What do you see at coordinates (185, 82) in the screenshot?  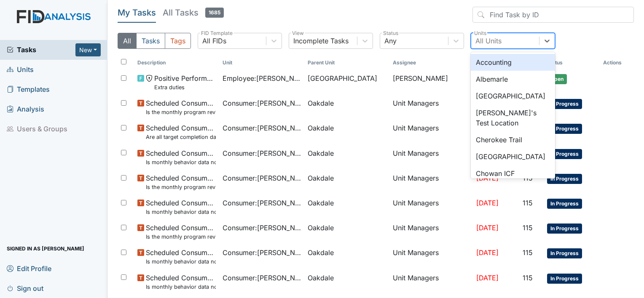 I see `span: Positive Performance Review Extra duties` at bounding box center [185, 82].